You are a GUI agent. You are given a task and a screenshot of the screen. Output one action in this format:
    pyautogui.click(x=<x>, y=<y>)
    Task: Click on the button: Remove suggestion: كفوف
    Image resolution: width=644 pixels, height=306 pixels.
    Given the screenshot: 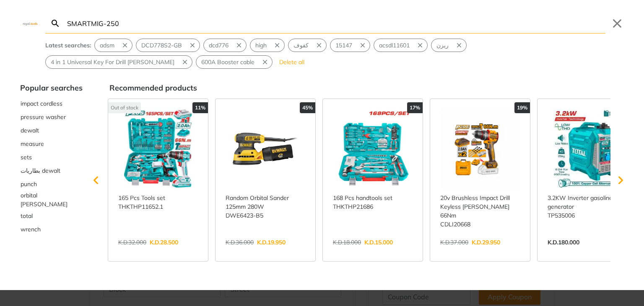 What is the action you would take?
    pyautogui.click(x=320, y=45)
    